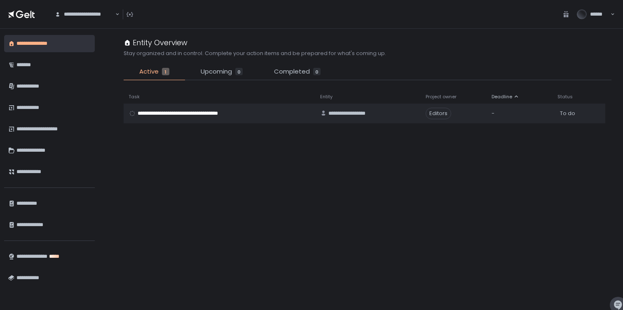  I want to click on input: Search for option, so click(114, 14).